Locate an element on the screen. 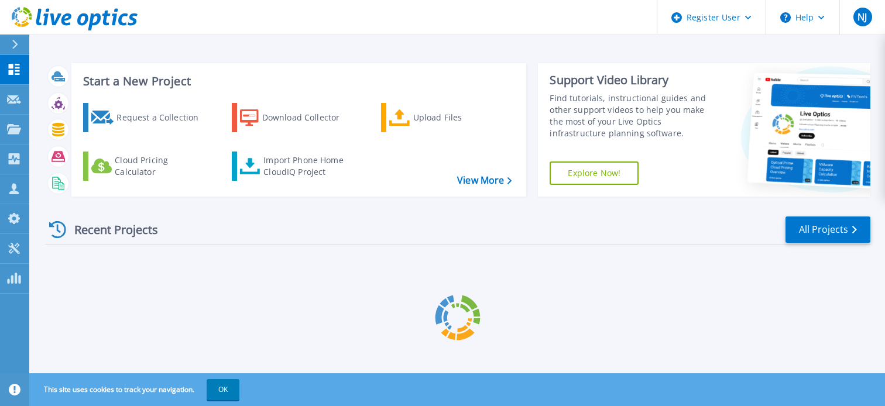  span: NJ is located at coordinates (862, 17).